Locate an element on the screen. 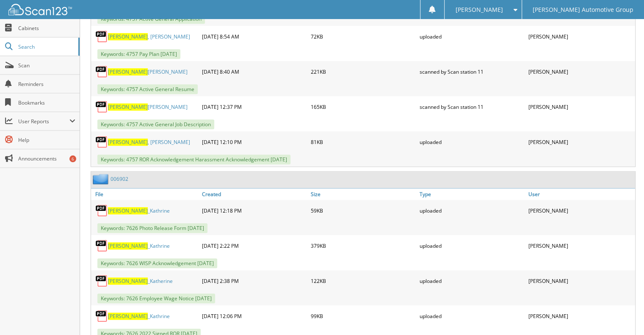 This screenshot has height=335, width=644. div: 59KB is located at coordinates (363, 211).